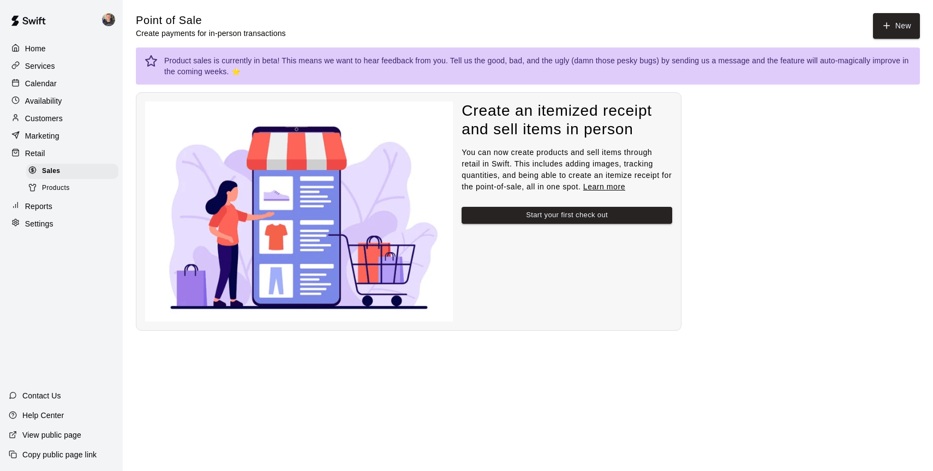 This screenshot has width=933, height=471. Describe the element at coordinates (72, 171) in the screenshot. I see `div: Sales` at that location.